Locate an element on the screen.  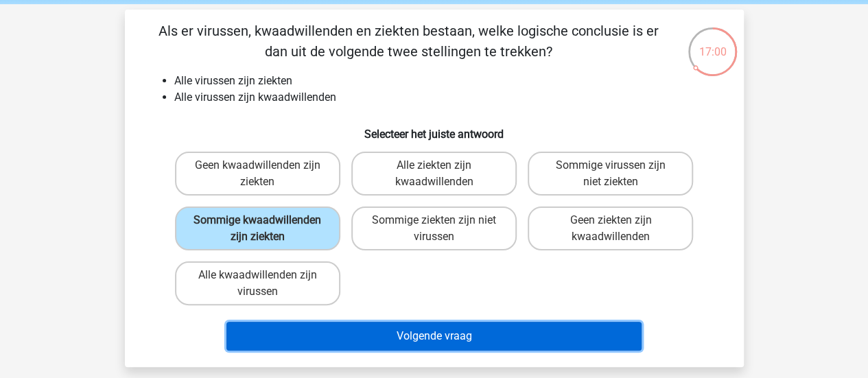
label: Sommige virussen zijn niet ziekten is located at coordinates (610, 174).